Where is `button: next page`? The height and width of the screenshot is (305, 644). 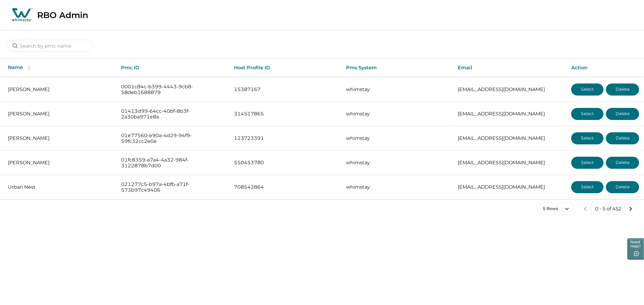
button: next page is located at coordinates (631, 209).